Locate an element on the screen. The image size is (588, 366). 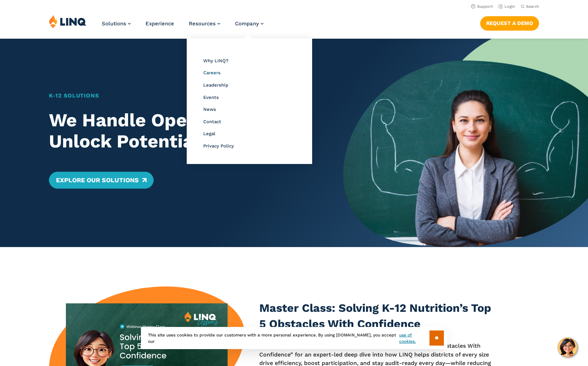
a: Resources is located at coordinates (204, 24).